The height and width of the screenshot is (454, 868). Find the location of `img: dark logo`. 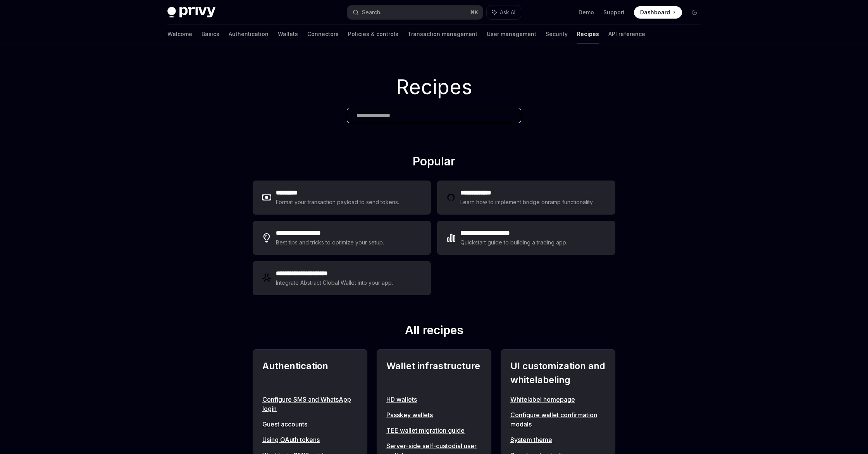

img: dark logo is located at coordinates (191, 13).